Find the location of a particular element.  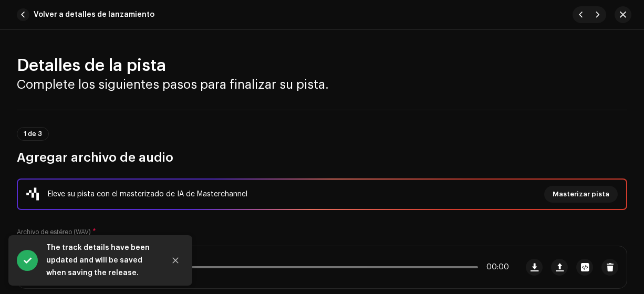

h2: Detalles de la pista is located at coordinates (322, 65).